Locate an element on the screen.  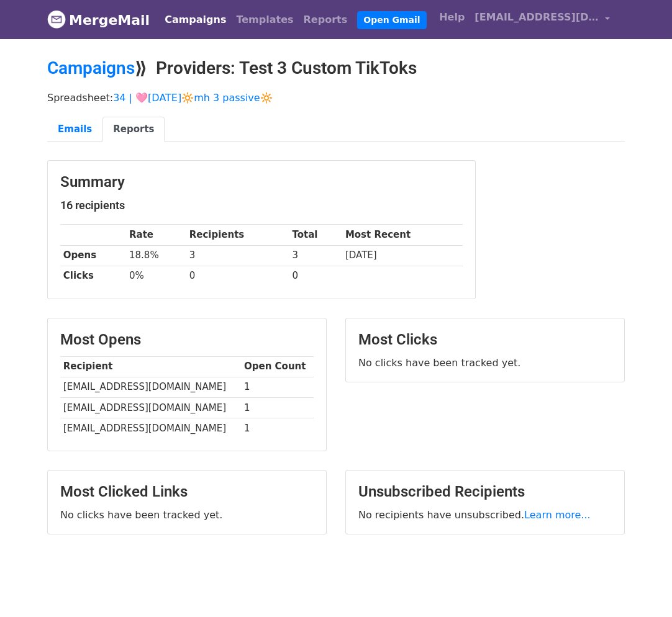
a: Learn more... is located at coordinates (557, 515).